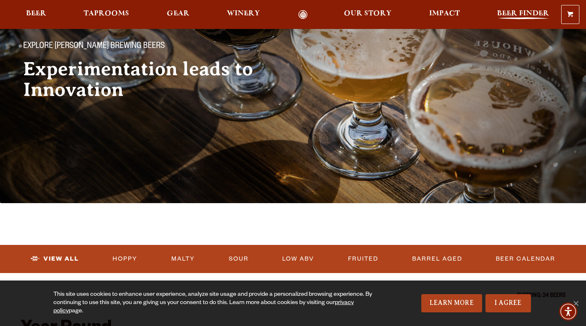  Describe the element at coordinates (243, 14) in the screenshot. I see `span: Winery` at that location.